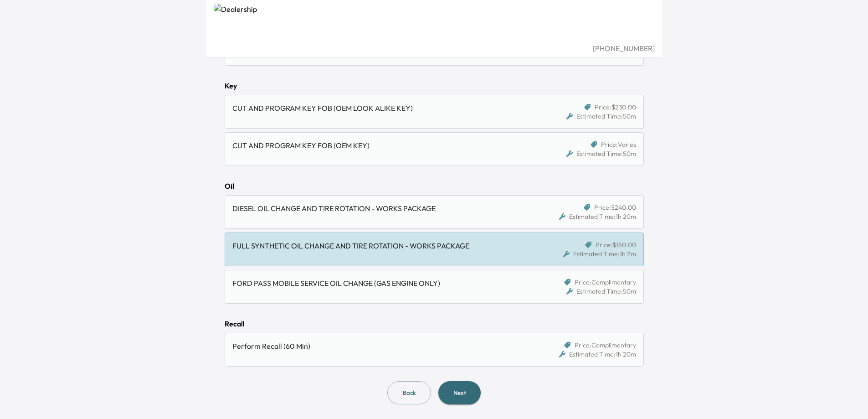  I want to click on div: Recall, so click(434, 324).